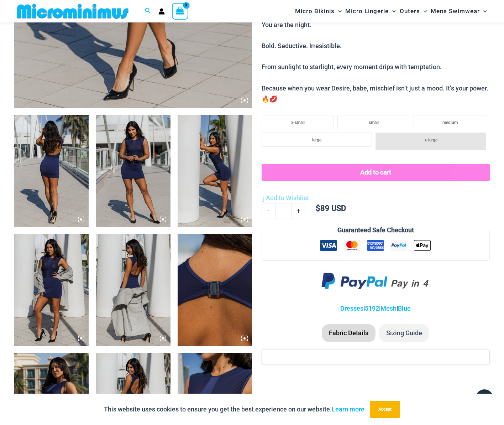 Image resolution: width=504 pixels, height=425 pixels. I want to click on a: Mesh, so click(388, 308).